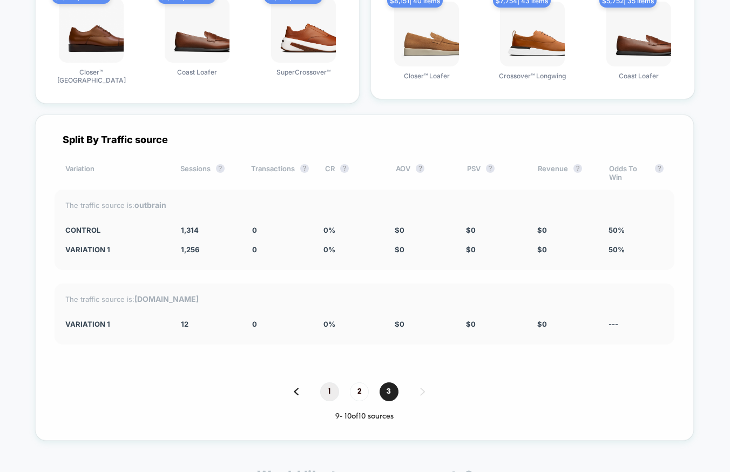  I want to click on span: 1,256, so click(190, 250).